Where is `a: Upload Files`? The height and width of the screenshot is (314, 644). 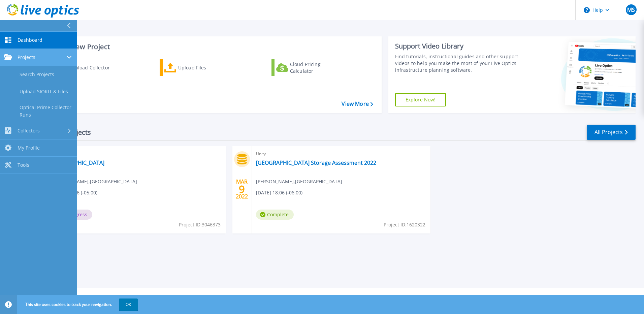
a: Upload Files is located at coordinates (197, 67).